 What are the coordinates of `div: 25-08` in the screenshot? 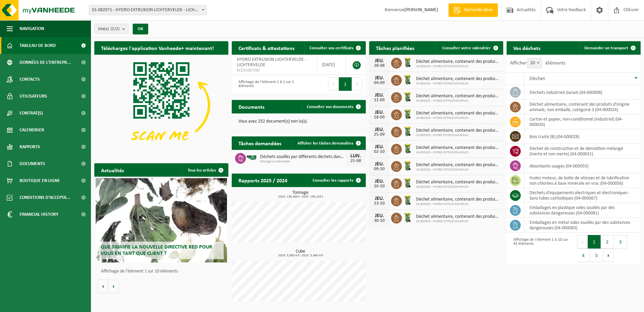 It's located at (356, 161).